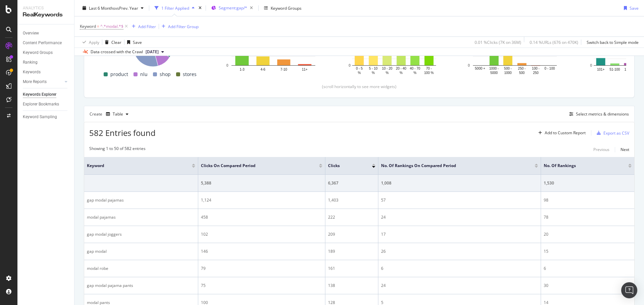  I want to click on text: 16-50, so click(629, 70).